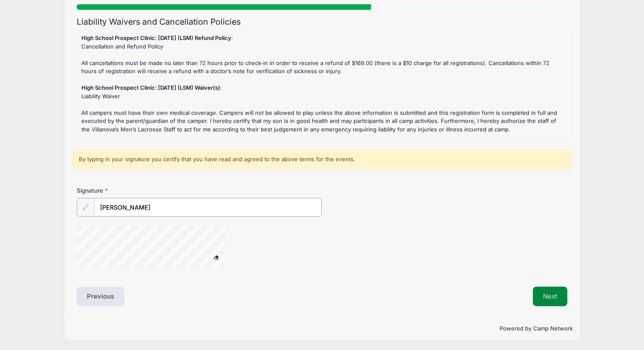 The image size is (644, 350). I want to click on p: Powered by Camp Network, so click(322, 329).